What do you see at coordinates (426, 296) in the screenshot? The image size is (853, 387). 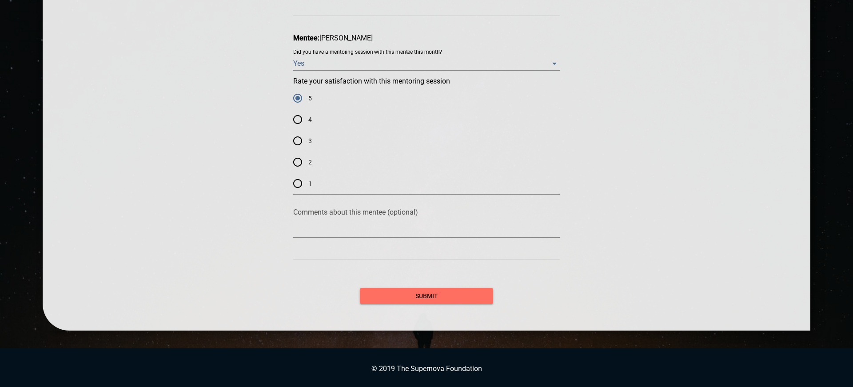 I see `button: submit` at bounding box center [426, 296].